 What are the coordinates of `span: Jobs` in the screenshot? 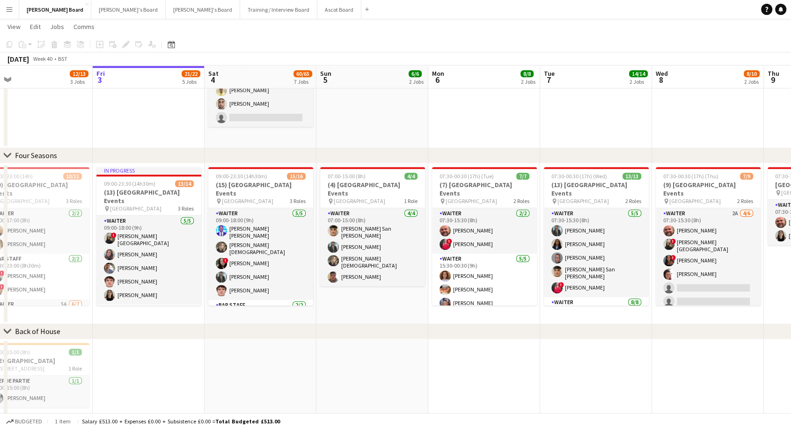 It's located at (57, 27).